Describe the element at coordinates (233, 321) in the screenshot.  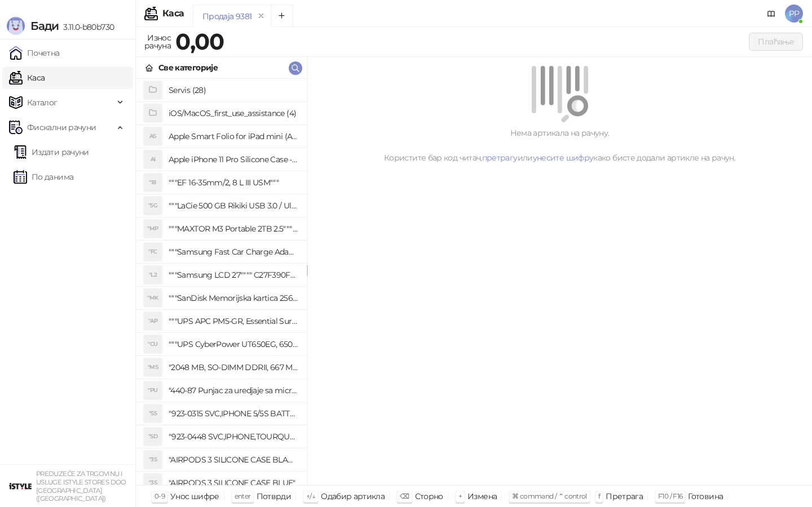
I see `h4: """UPS APC PM5-GR, Essential Surge Arrest,5 utic_nica"""` at that location.